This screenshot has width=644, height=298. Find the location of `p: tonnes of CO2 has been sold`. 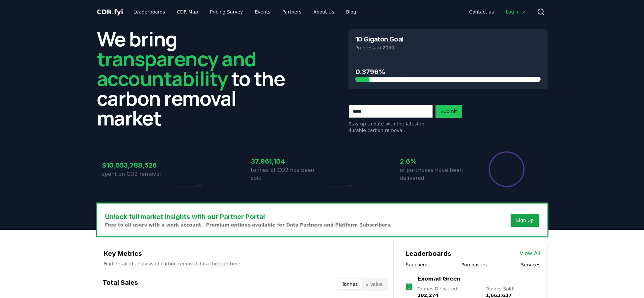

p: tonnes of CO2 has been sold is located at coordinates (286, 174).